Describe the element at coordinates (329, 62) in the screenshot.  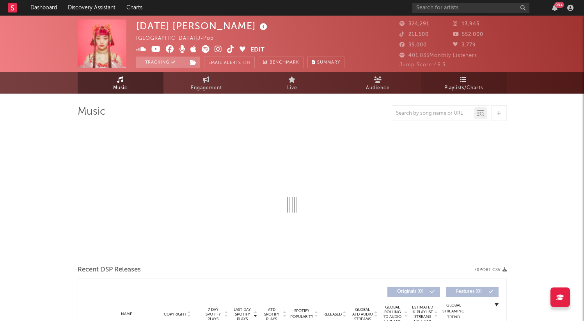
I see `span: Summary` at that location.